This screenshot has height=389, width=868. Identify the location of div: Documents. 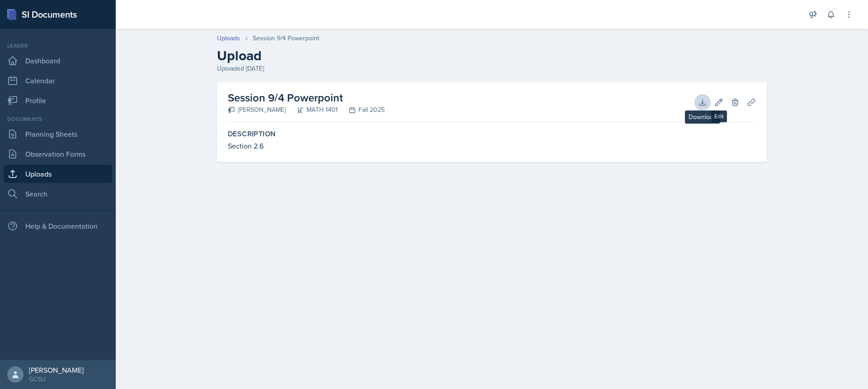
(58, 119).